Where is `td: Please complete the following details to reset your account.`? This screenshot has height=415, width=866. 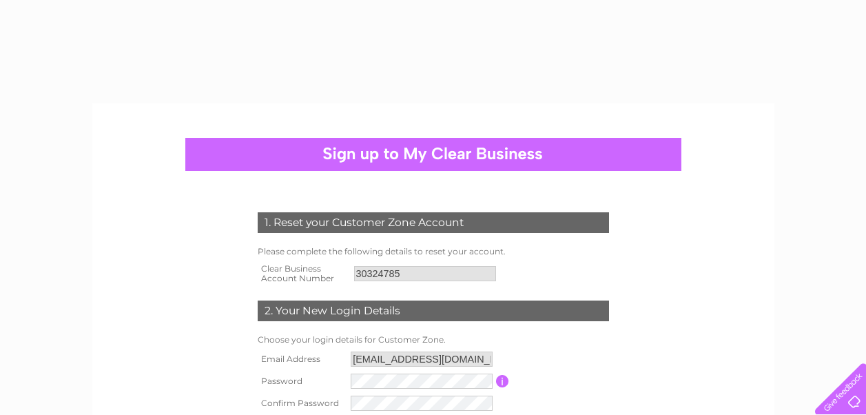
td: Please complete the following details to reset your account. is located at coordinates (433, 251).